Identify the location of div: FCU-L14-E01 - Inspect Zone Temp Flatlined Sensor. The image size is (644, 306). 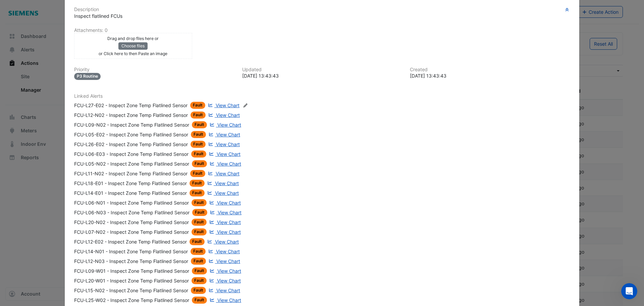
(130, 193).